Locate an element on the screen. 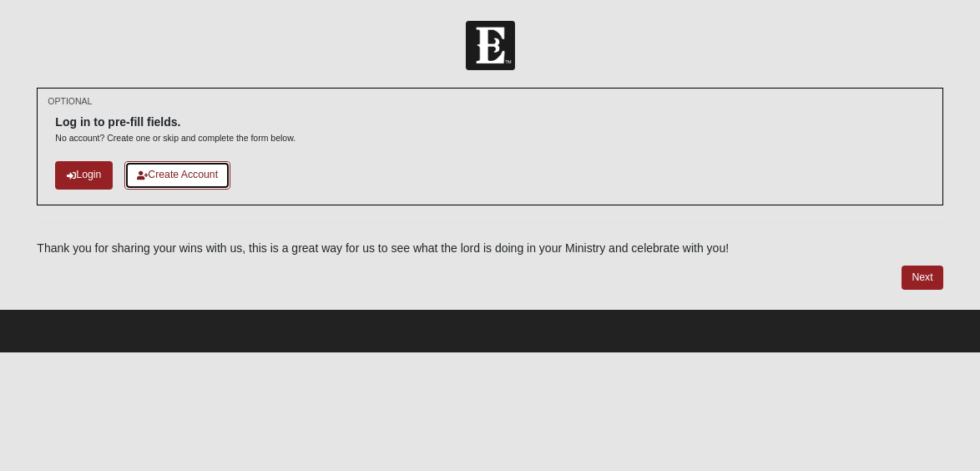 The image size is (980, 471). a: Login is located at coordinates (83, 175).